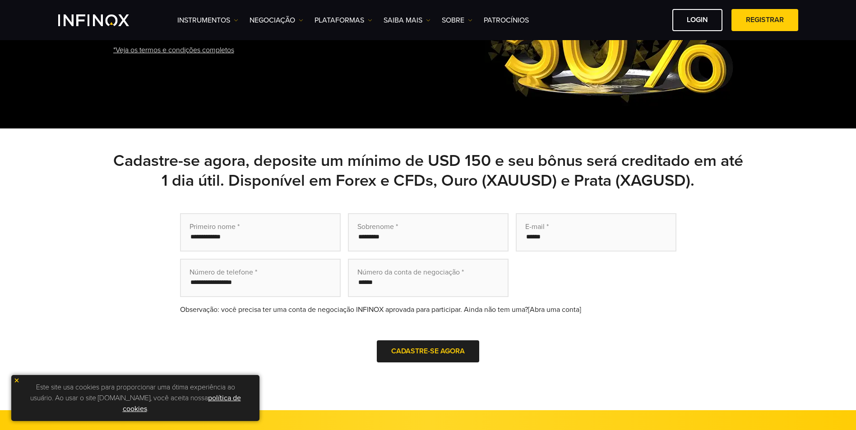  What do you see at coordinates (343, 20) in the screenshot?
I see `a: PLATAFORMAS` at bounding box center [343, 20].